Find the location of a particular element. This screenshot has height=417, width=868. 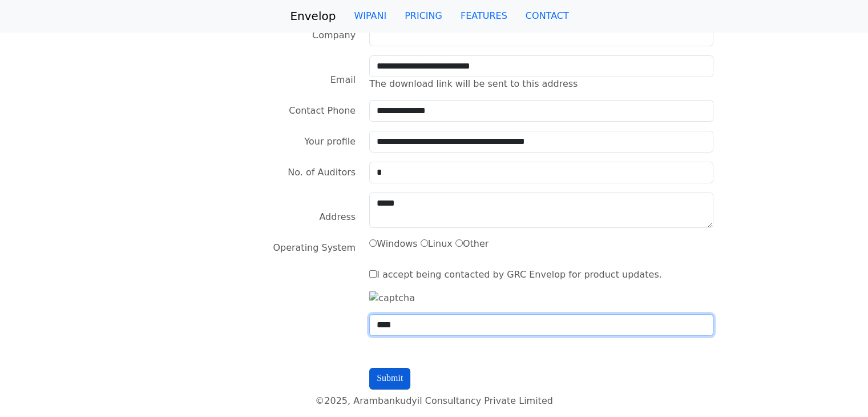

input: Linux is located at coordinates (424, 242).